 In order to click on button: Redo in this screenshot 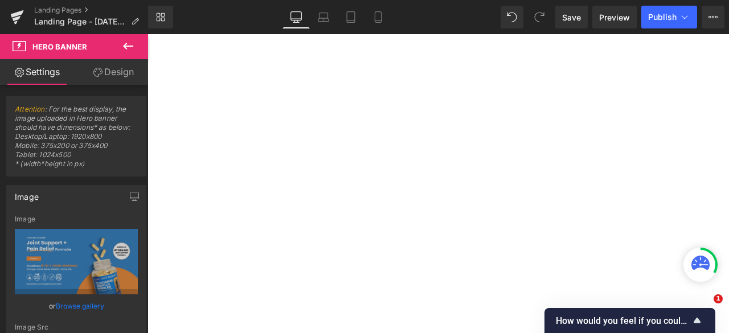, I will do `click(539, 17)`.